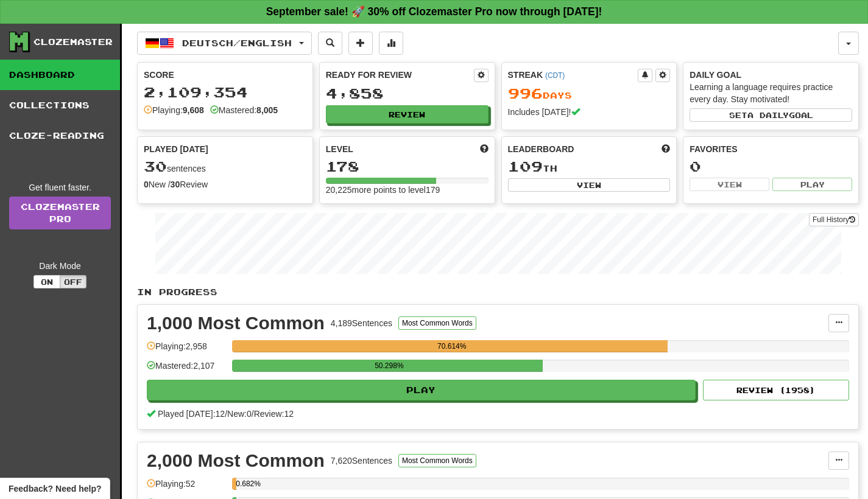 The height and width of the screenshot is (499, 868). What do you see at coordinates (407, 93) in the screenshot?
I see `div: 4,858` at bounding box center [407, 93].